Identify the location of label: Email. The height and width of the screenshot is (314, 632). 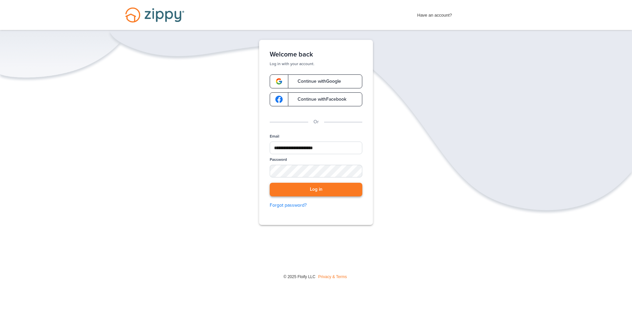
(274, 136).